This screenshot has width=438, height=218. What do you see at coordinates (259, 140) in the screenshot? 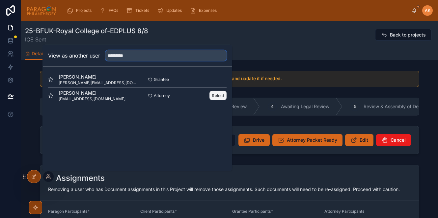
I see `span: Drive` at bounding box center [259, 140].